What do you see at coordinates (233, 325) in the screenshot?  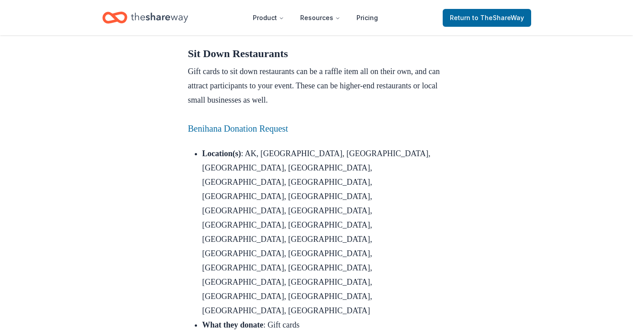 I see `strong: What they donate` at bounding box center [233, 325].